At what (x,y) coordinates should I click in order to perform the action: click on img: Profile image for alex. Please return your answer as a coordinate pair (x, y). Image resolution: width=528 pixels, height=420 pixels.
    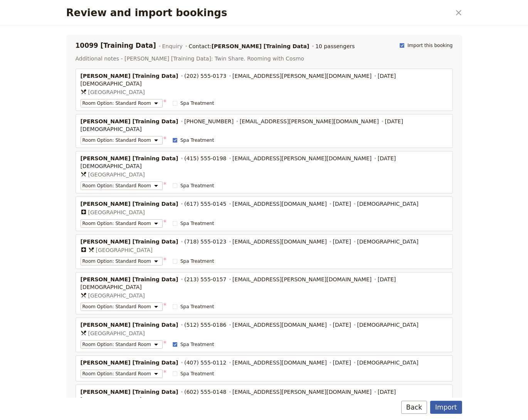
    Looking at the image, I should click on (112, 20).